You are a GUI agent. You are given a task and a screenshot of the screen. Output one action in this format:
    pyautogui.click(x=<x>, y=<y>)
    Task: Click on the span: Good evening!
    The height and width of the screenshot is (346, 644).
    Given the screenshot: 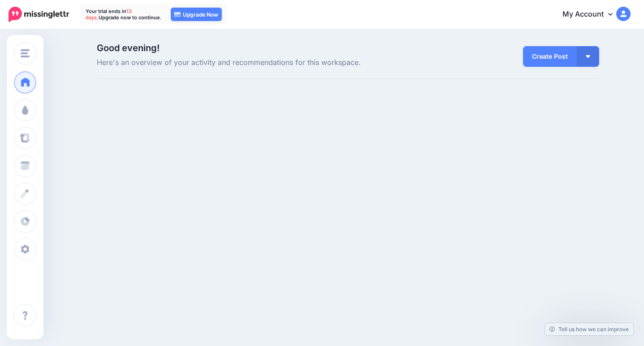 What is the action you would take?
    pyautogui.click(x=128, y=48)
    